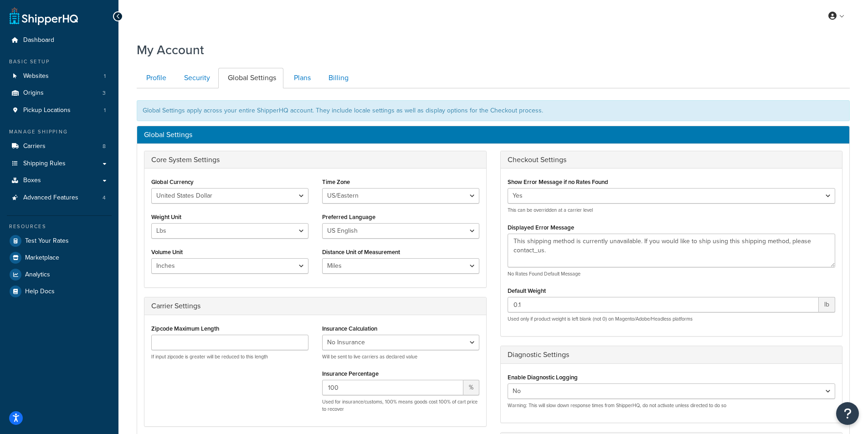  Describe the element at coordinates (827, 305) in the screenshot. I see `span: lb` at that location.